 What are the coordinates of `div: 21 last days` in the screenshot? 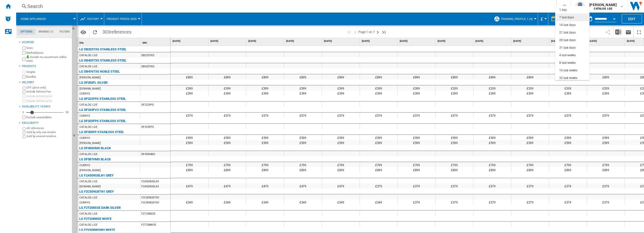 It's located at (567, 33).